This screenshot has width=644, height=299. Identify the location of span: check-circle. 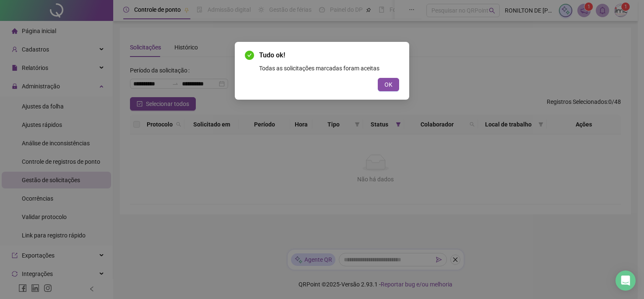
(250, 55).